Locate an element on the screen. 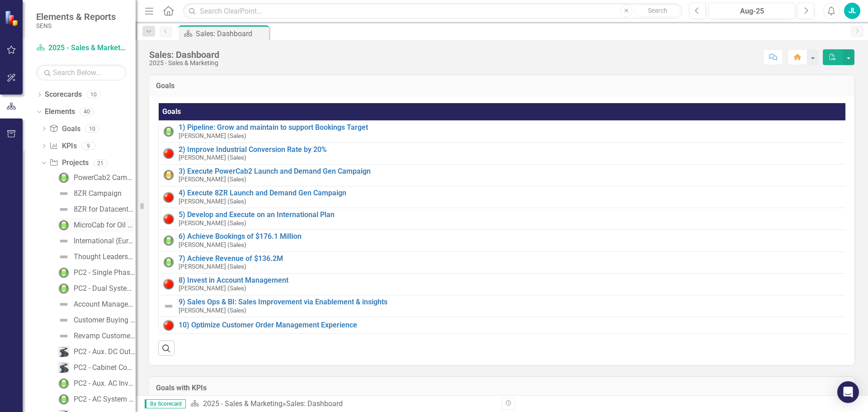 This screenshot has height=412, width=868. div: International (European) Markets Development is located at coordinates (105, 241).